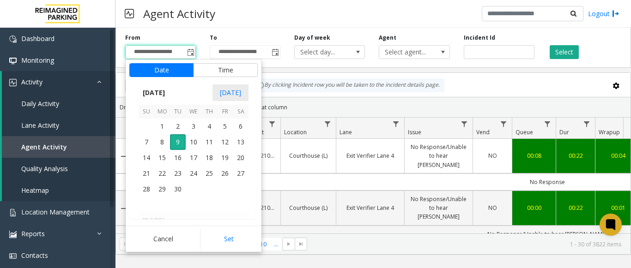  Describe the element at coordinates (229, 239) in the screenshot. I see `button: Set` at that location.